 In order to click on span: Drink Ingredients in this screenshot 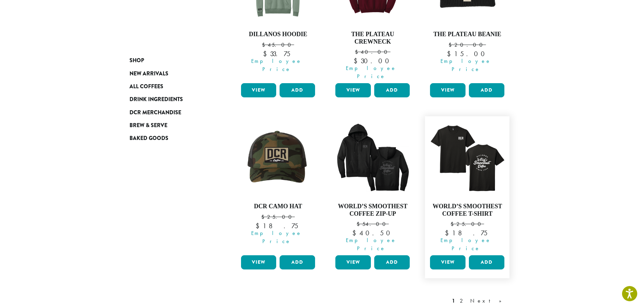, I will do `click(156, 99)`.